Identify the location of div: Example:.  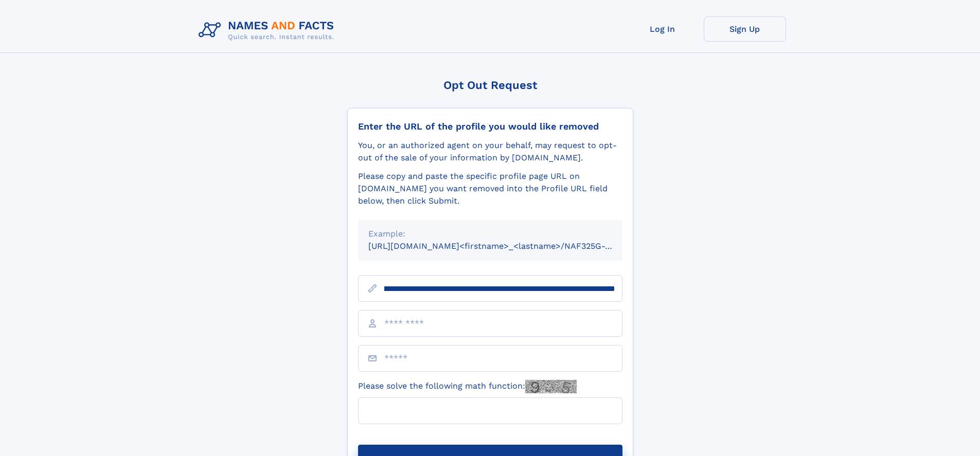
(490, 234).